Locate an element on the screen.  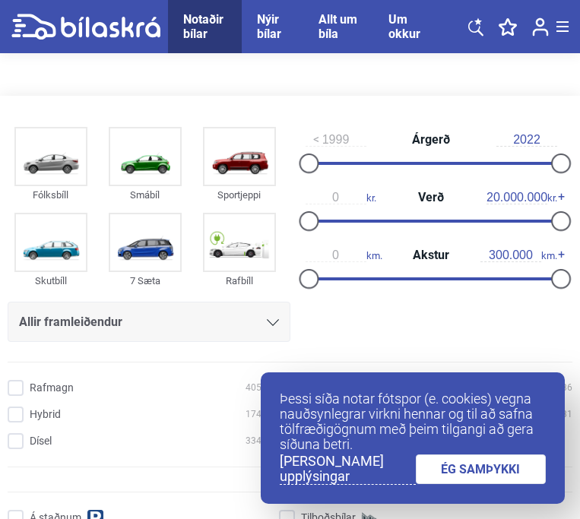
span: Dísel is located at coordinates (40, 441).